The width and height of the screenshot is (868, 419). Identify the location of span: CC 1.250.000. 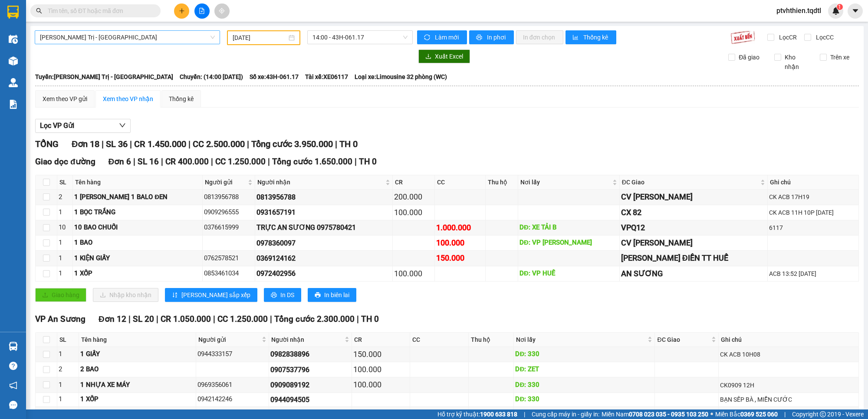
(243, 319).